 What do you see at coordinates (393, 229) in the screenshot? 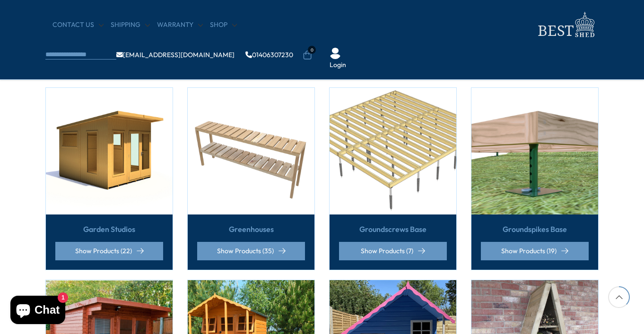
I see `a: Groundscrews Base` at bounding box center [393, 229].